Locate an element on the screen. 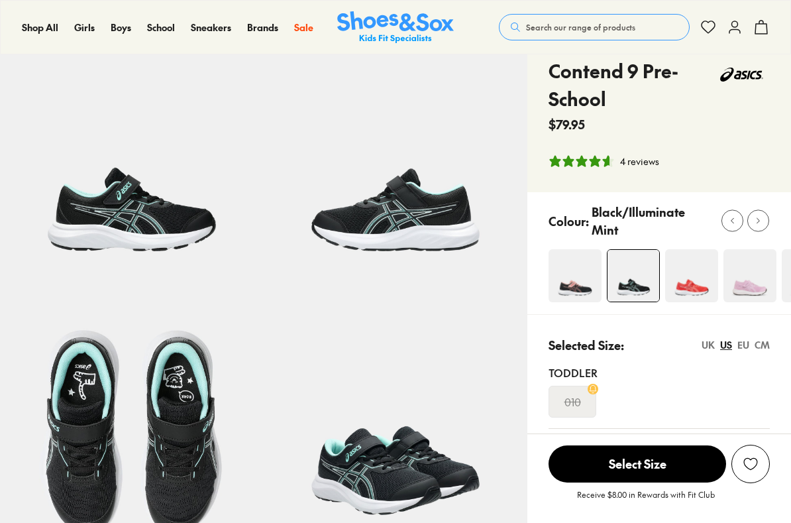 Image resolution: width=791 pixels, height=523 pixels. img: 5-522485_1 is located at coordinates (396, 153).